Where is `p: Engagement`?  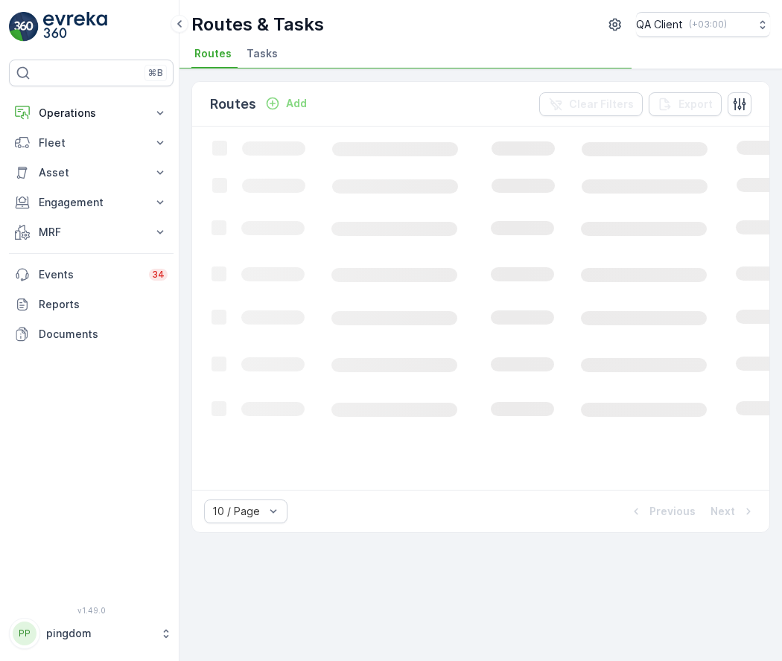
p: Engagement is located at coordinates (91, 203).